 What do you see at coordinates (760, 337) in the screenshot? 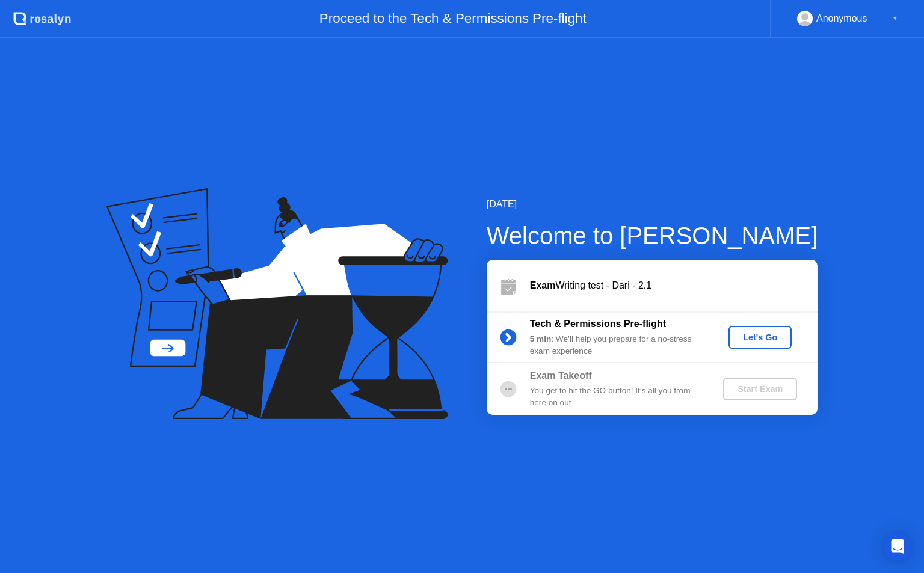
I see `div: Let's Go` at bounding box center [760, 337].